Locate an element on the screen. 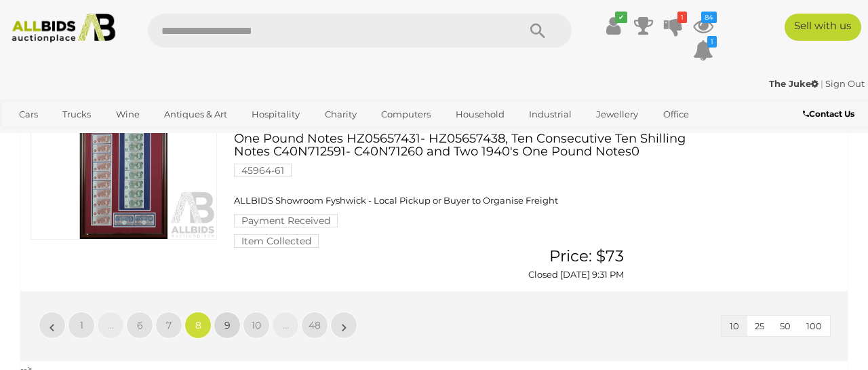 The width and height of the screenshot is (868, 370). span: 50 is located at coordinates (785, 326).